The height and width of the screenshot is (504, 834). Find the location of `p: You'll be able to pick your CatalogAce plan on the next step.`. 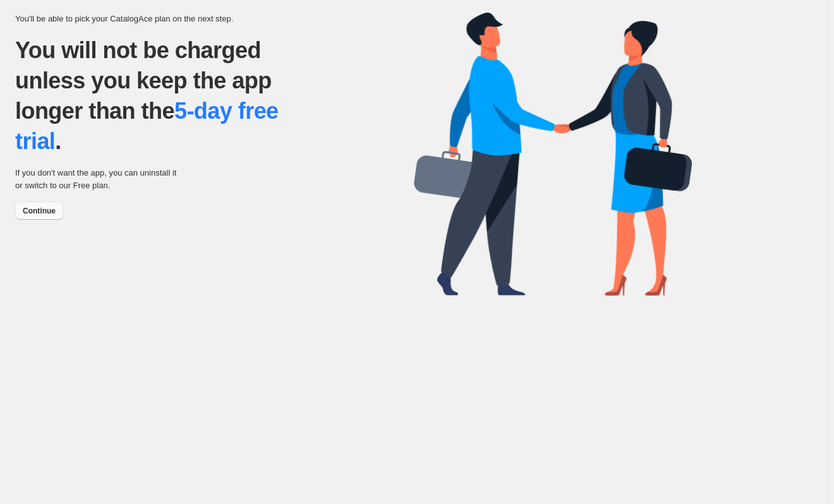

p: You'll be able to pick your CatalogAce plan on the next step. is located at coordinates (215, 19).